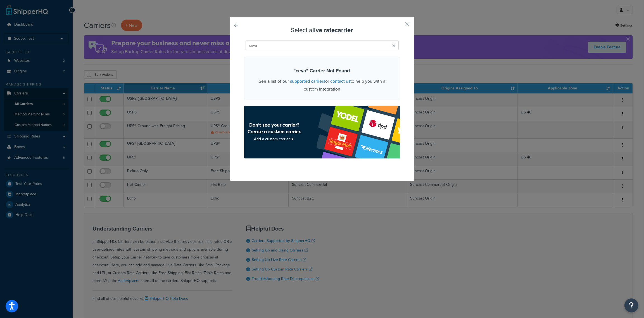  What do you see at coordinates (333, 30) in the screenshot?
I see `strong: live rate carrier` at bounding box center [333, 30].